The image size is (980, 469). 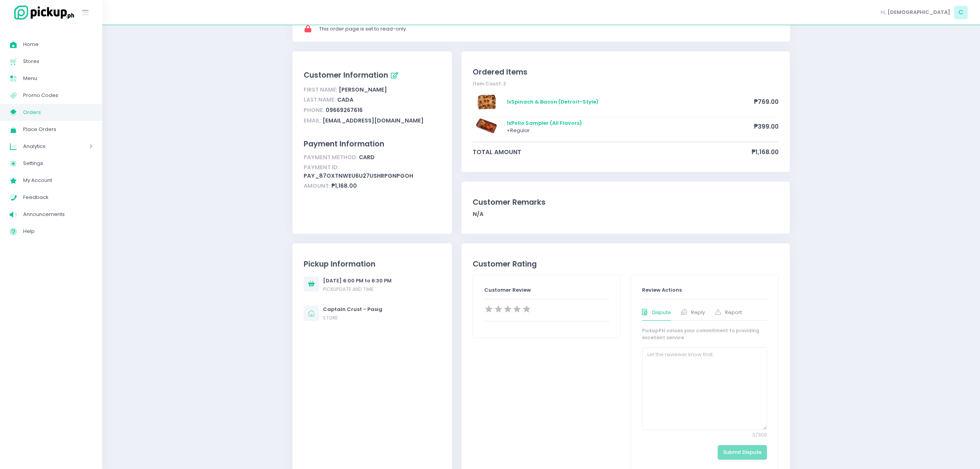 I want to click on button: Submit Dispute, so click(x=743, y=452).